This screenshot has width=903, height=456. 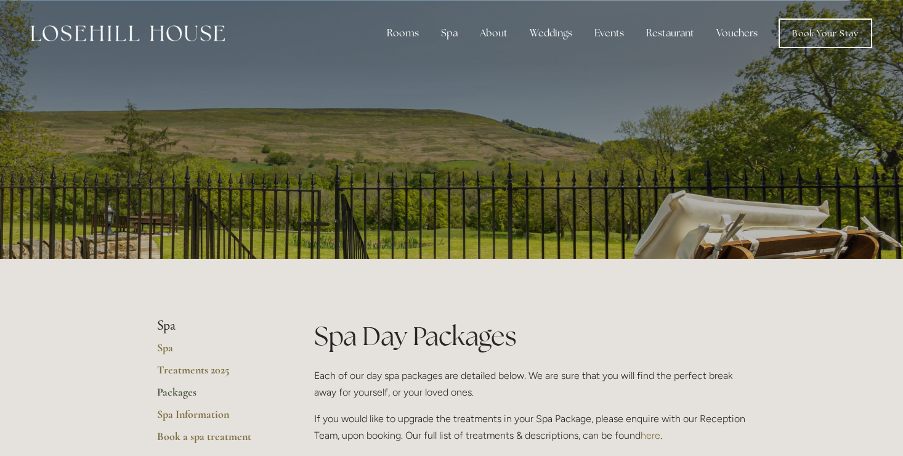 What do you see at coordinates (216, 440) in the screenshot?
I see `a: Book a spa treatment` at bounding box center [216, 440].